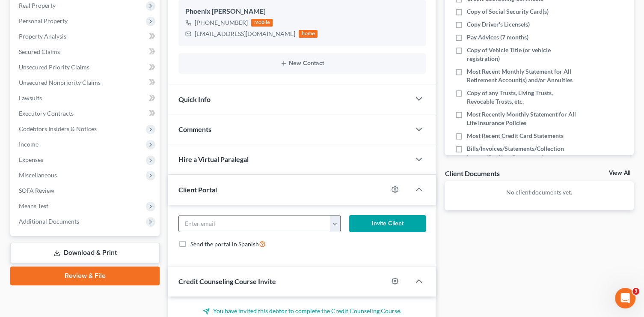 Image resolution: width=644 pixels, height=317 pixels. I want to click on div: home, so click(308, 33).